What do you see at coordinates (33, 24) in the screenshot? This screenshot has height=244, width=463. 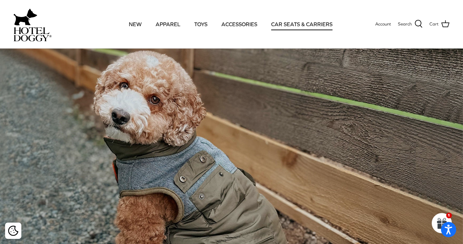 I see `a: hoteldoggycom` at bounding box center [33, 24].